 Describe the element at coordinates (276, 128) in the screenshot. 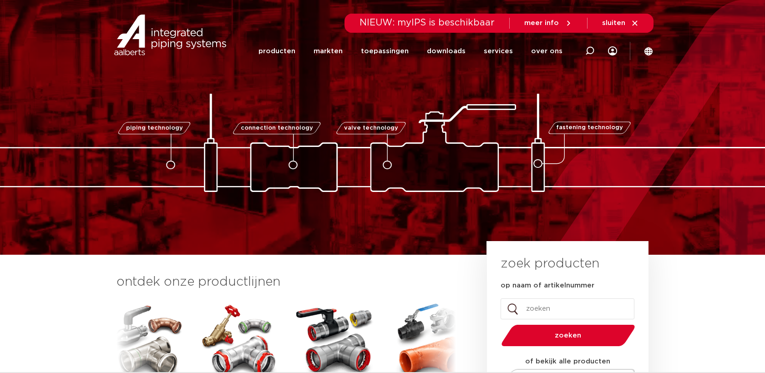

I see `span: connection technology` at that location.